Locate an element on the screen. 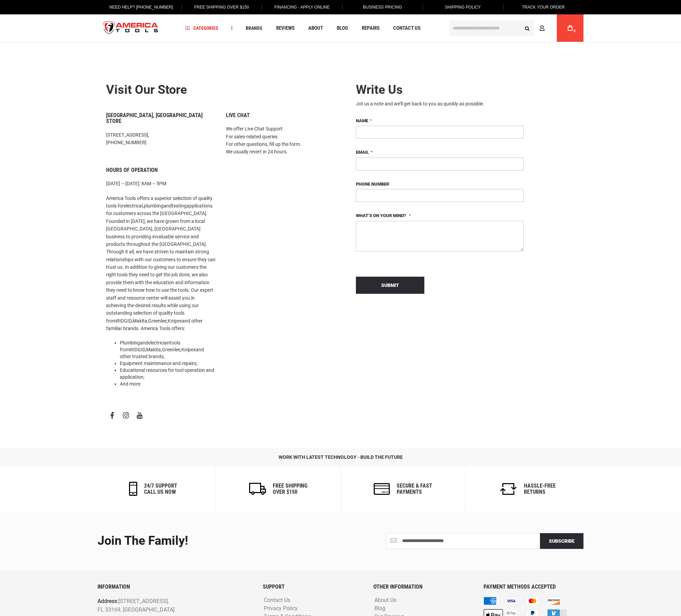 This screenshot has height=616, width=681. li: And more. is located at coordinates (168, 384).